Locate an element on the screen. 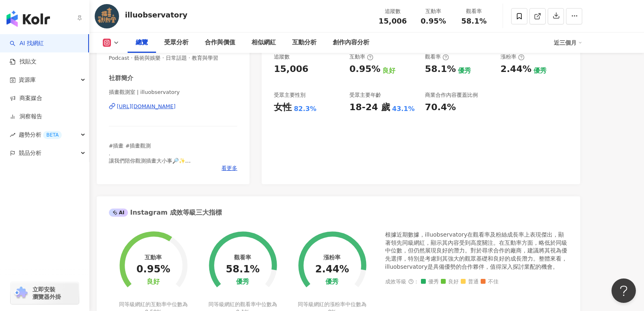 This screenshot has height=311, width=644. div: 女性 is located at coordinates (283, 107).